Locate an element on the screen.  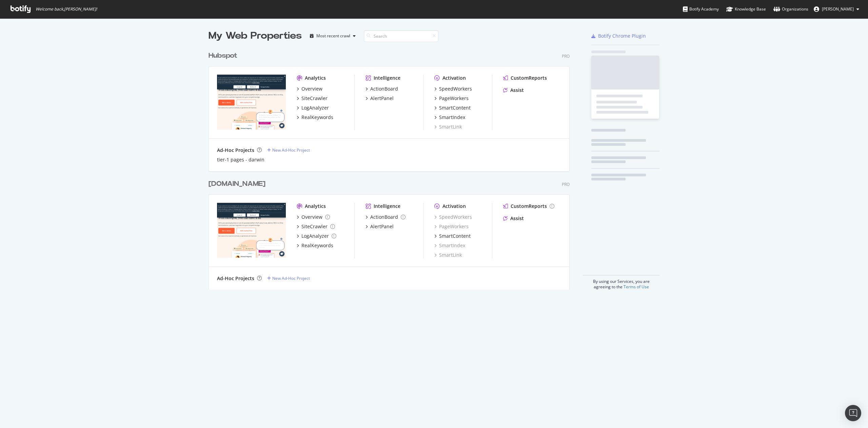
div: Botify Academy is located at coordinates (701, 9).